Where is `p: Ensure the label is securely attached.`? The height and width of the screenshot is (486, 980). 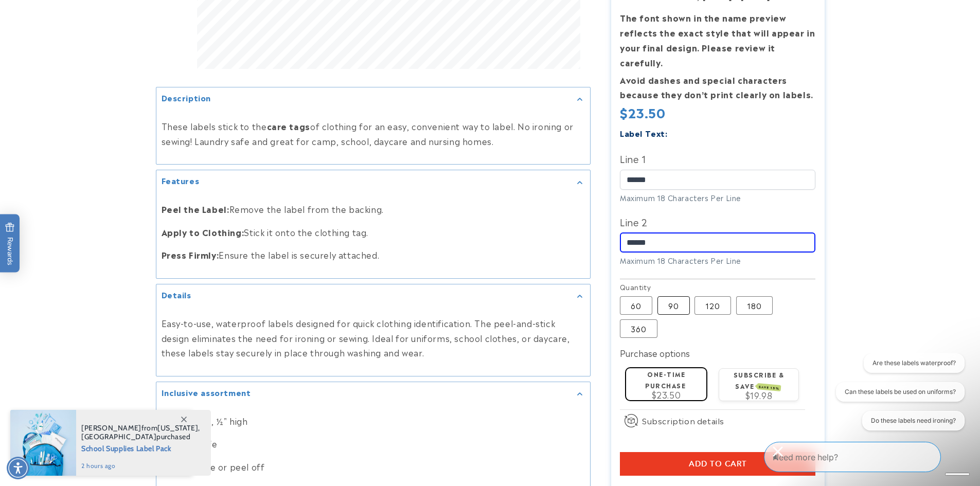
p: Ensure the label is securely attached. is located at coordinates (373, 254).